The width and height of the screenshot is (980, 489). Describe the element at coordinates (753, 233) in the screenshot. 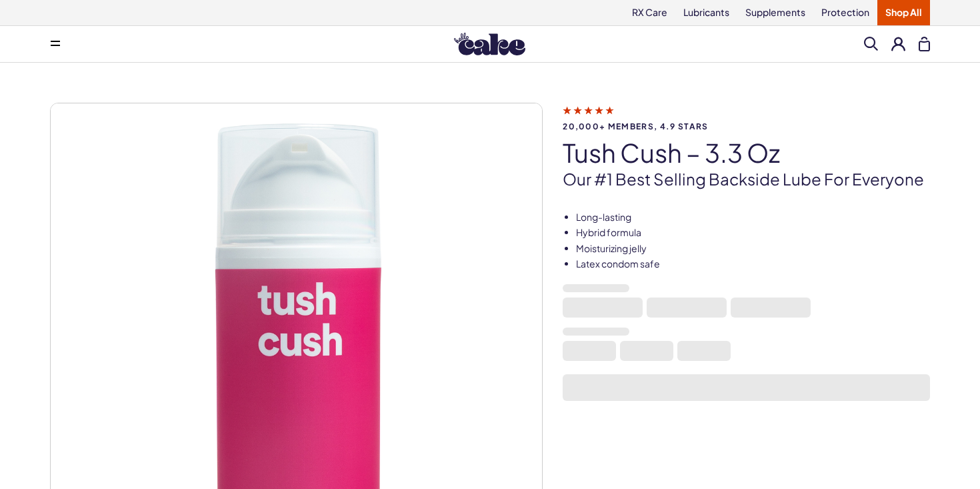

I see `li: Hybrid formula` at that location.